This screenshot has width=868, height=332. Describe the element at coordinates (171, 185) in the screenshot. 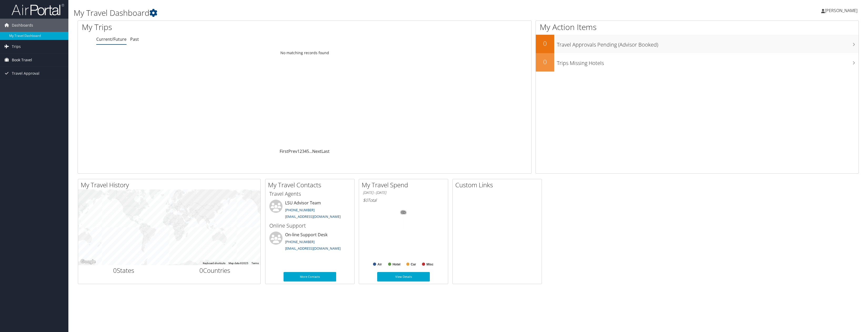

I see `h2: My Travel History` at that location.